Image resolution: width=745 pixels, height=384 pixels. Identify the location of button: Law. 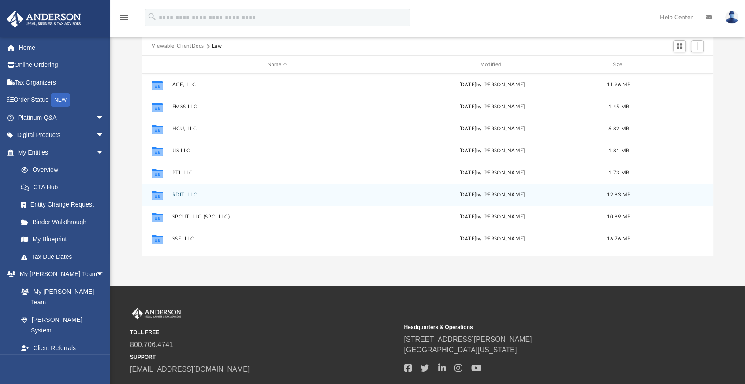
(217, 46).